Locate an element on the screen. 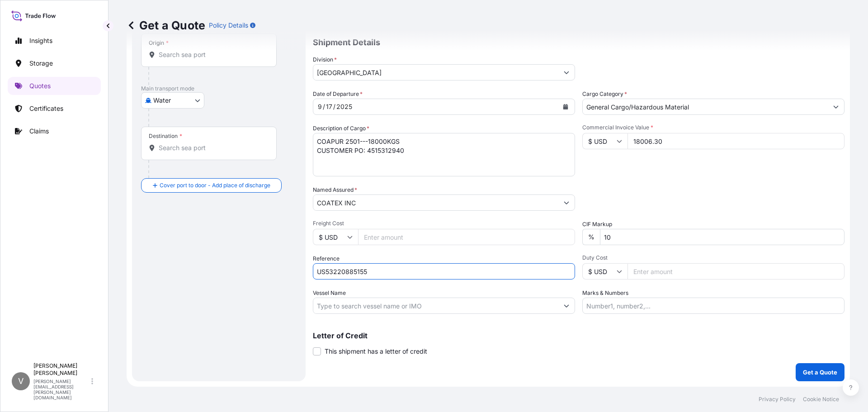 The height and width of the screenshot is (412, 868). input: Your internal reference is located at coordinates (444, 271).